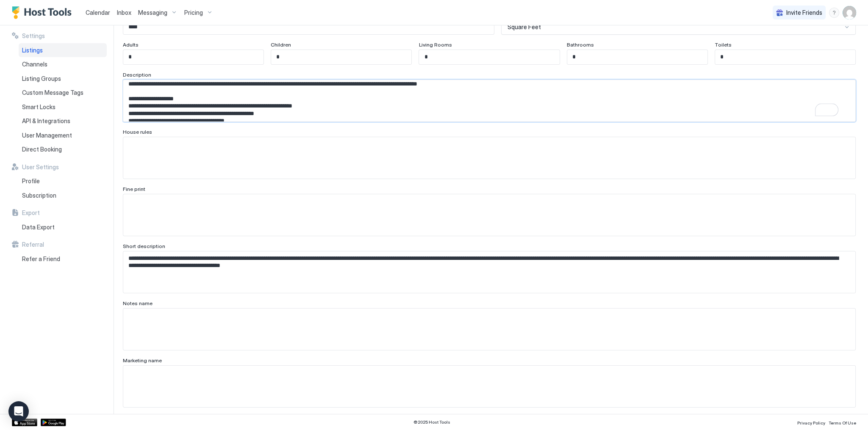  Describe the element at coordinates (134, 189) in the screenshot. I see `span: Fine print` at that location.